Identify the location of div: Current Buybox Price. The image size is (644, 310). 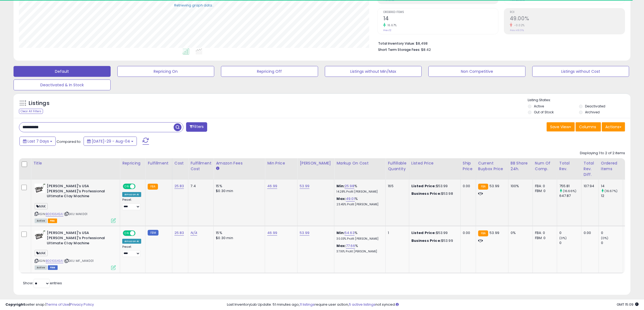
(492, 166).